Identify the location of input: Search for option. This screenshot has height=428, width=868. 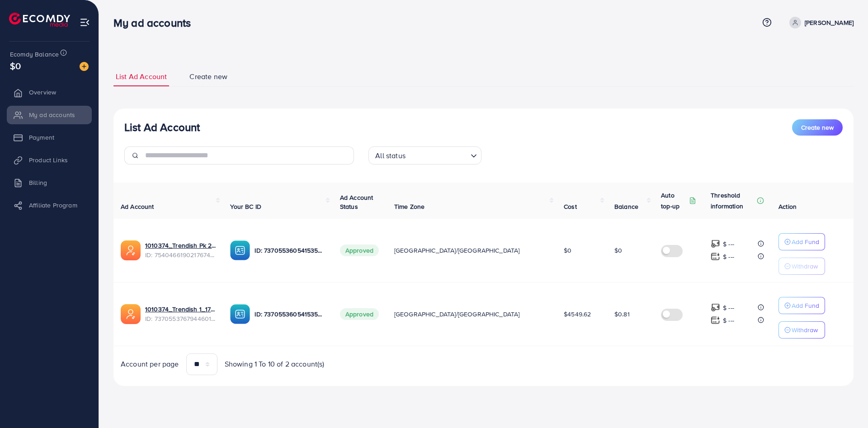
(437, 155).